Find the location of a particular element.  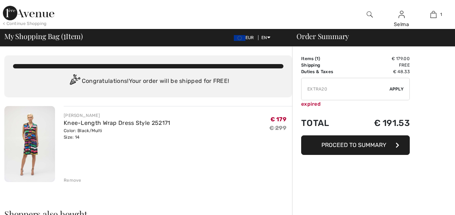

div: < Continue Shopping is located at coordinates (25, 24).